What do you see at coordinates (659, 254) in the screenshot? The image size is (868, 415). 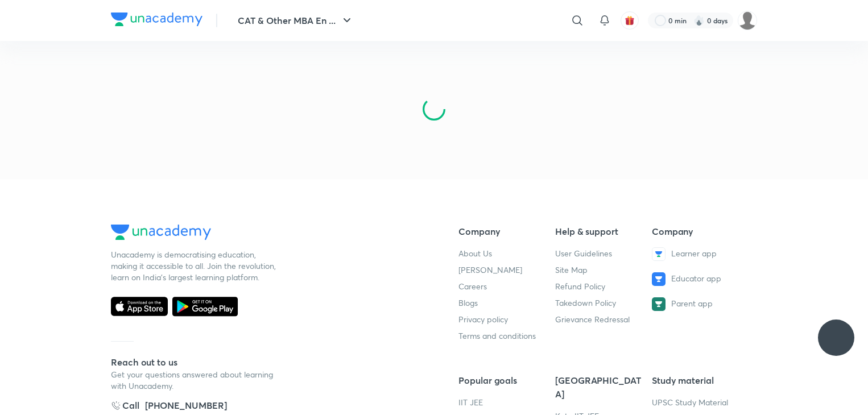 I see `img: Learner app` at bounding box center [659, 254].